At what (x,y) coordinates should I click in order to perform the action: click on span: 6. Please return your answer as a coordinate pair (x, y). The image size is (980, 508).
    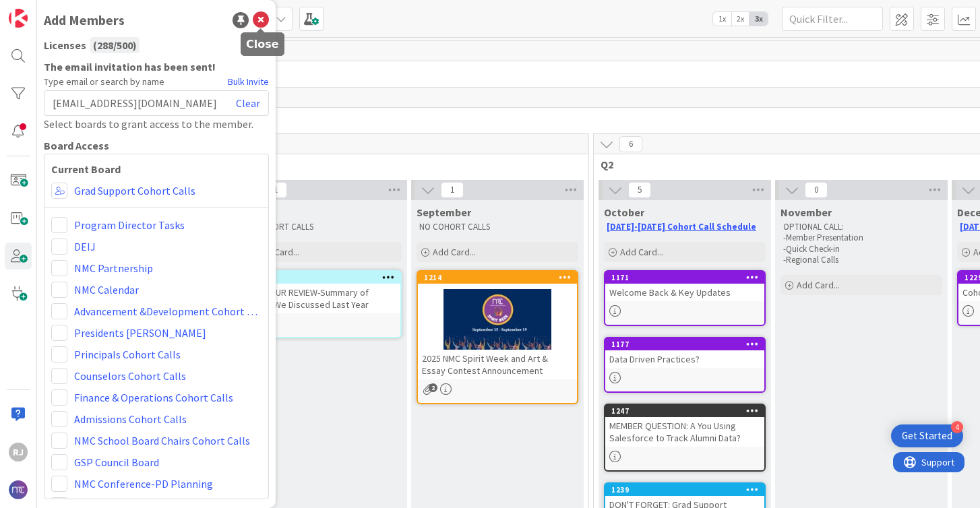
    Looking at the image, I should click on (630, 144).